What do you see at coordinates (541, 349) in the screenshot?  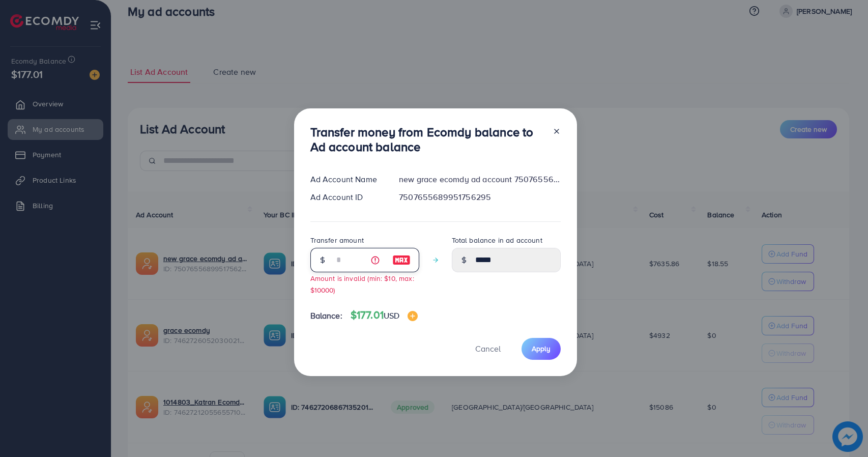 I see `span: Apply` at bounding box center [541, 349].